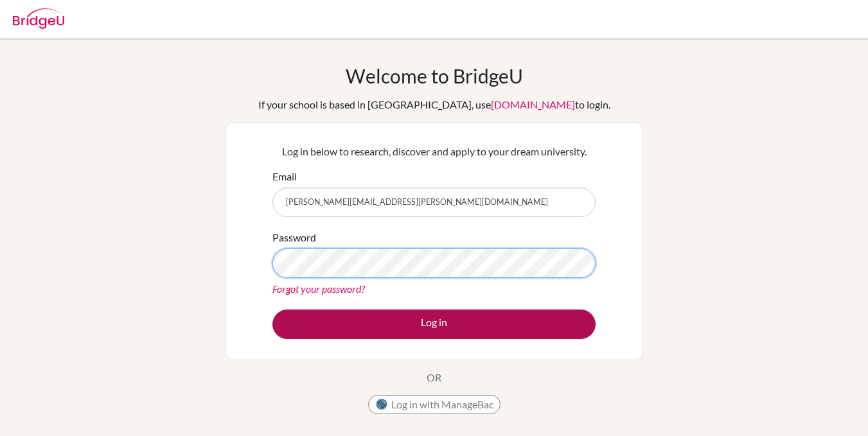  What do you see at coordinates (318, 288) in the screenshot?
I see `a: Forgot your password?` at bounding box center [318, 288].